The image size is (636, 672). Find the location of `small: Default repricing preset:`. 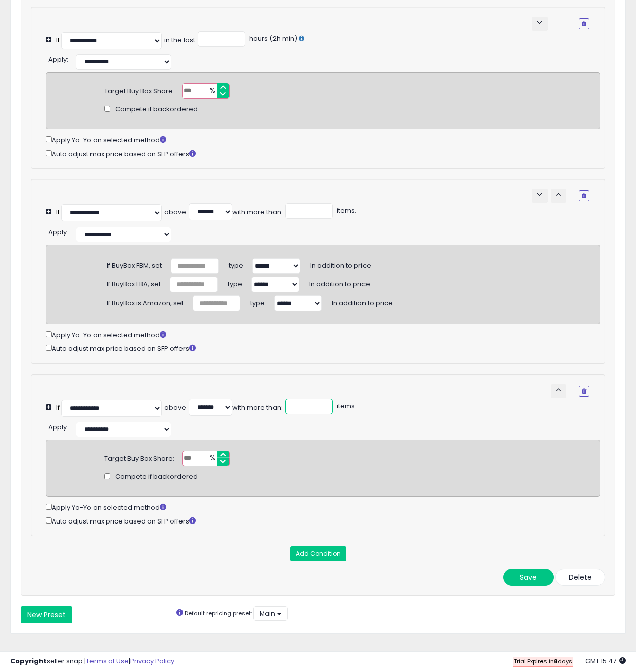

small: Default repricing preset: is located at coordinates (218, 613).